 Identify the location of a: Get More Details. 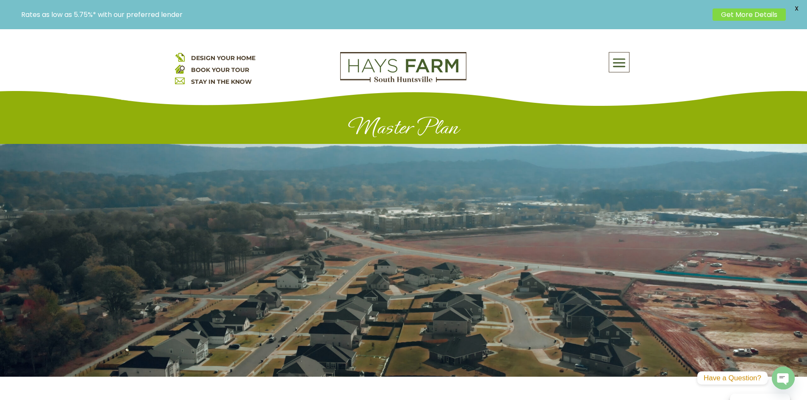
(749, 14).